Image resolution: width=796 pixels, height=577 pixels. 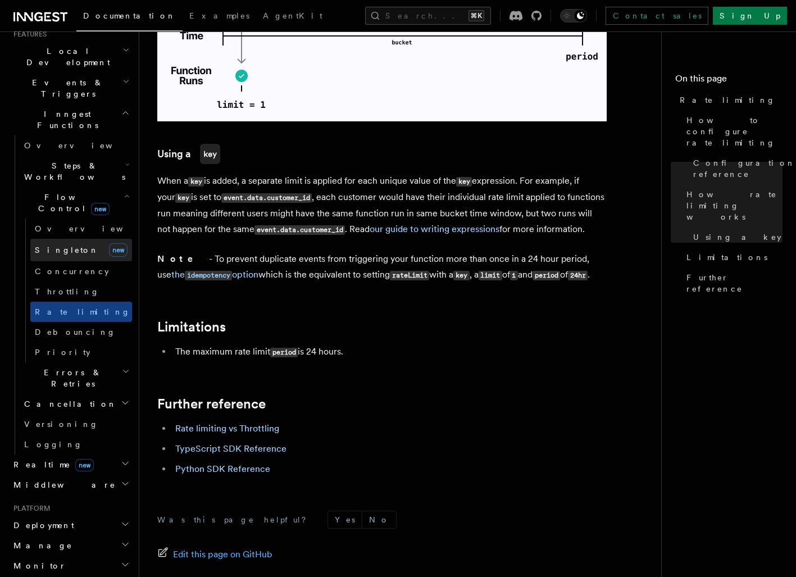 What do you see at coordinates (70, 545) in the screenshot?
I see `button: Manage` at bounding box center [70, 545].